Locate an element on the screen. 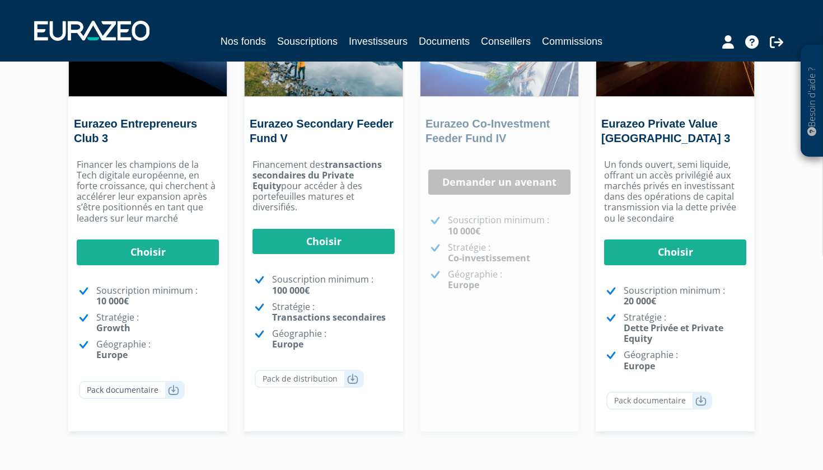 The width and height of the screenshot is (823, 470). a: Pack de distribution is located at coordinates (309, 379).